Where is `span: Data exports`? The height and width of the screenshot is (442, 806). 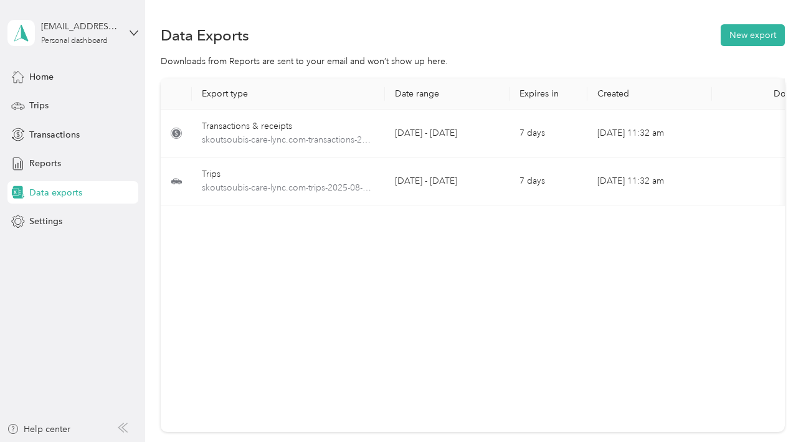
span: Data exports is located at coordinates (55, 192).